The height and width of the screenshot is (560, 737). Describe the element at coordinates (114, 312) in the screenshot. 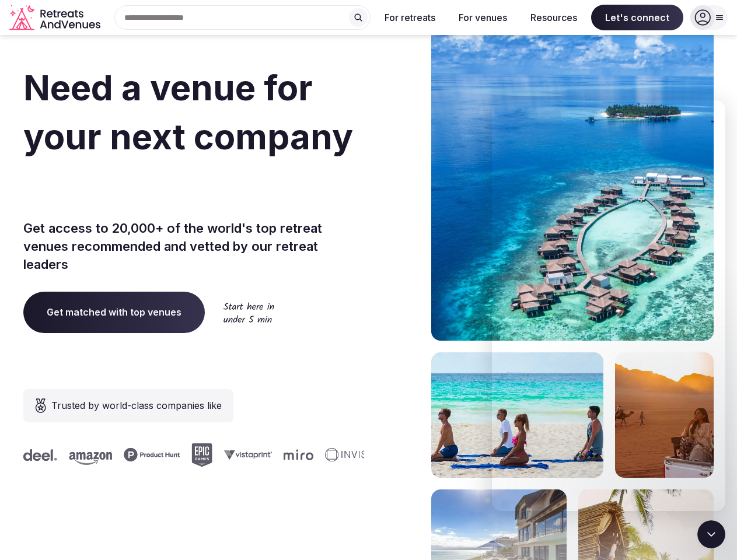

I see `a: Get matched with top venues` at that location.